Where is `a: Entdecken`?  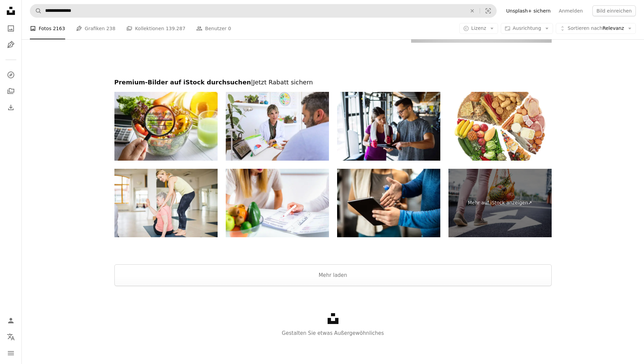 a: Entdecken is located at coordinates (11, 75).